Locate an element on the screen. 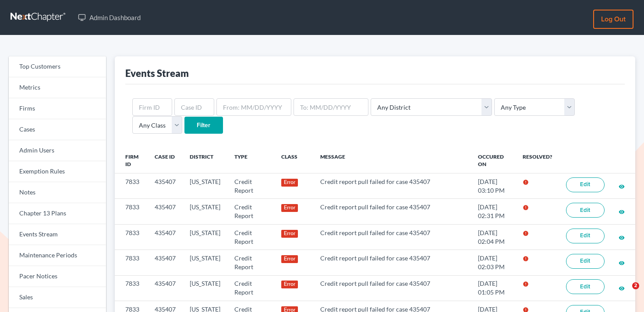 This screenshot has height=312, width=644. a: Sales is located at coordinates (58, 298).